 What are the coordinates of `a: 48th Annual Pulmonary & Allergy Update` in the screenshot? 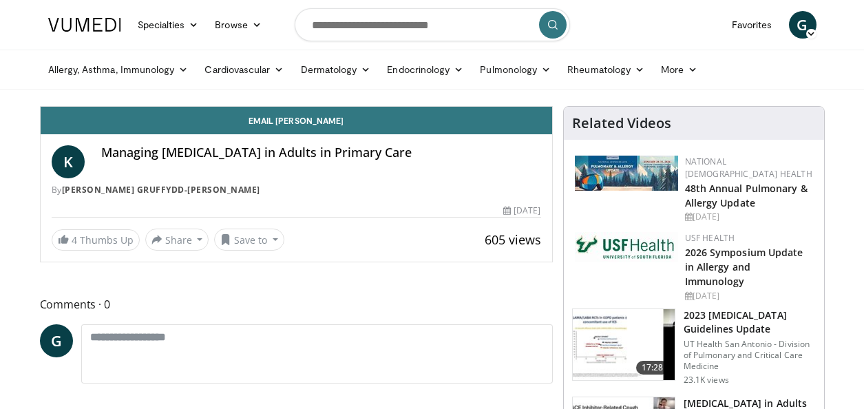 It's located at (746, 195).